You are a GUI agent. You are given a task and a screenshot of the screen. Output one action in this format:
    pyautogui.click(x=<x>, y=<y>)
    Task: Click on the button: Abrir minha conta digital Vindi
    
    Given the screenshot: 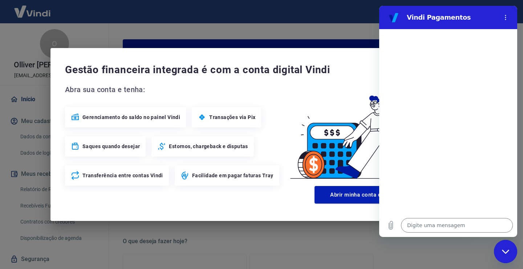 What is the action you would take?
    pyautogui.click(x=370, y=194)
    